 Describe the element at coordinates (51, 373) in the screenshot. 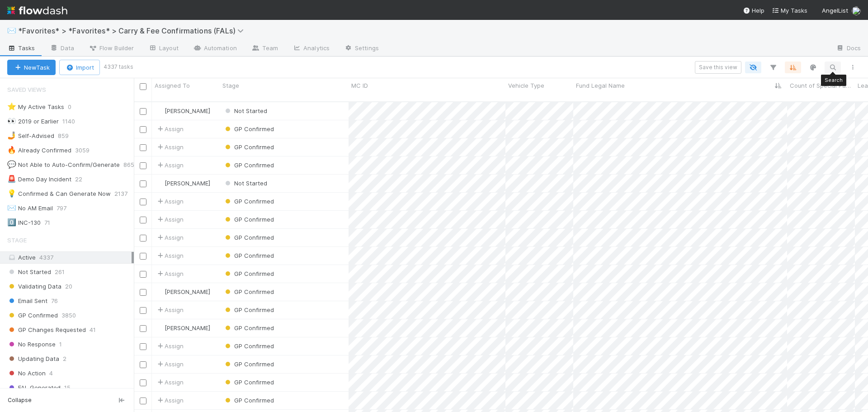

I see `span: 4` at that location.